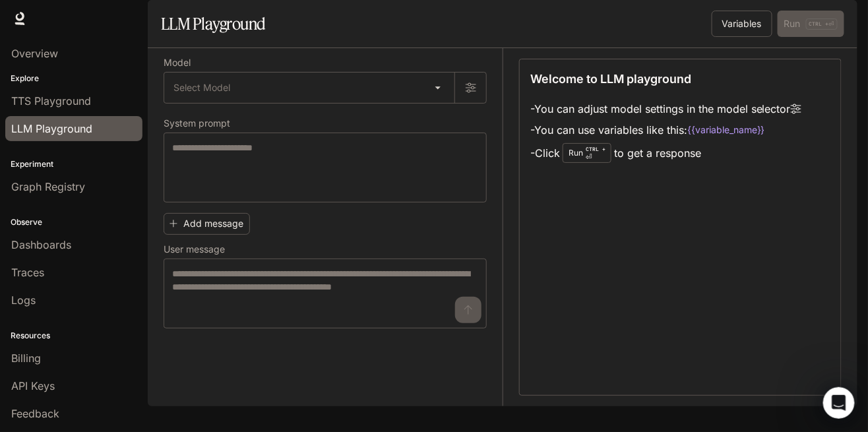 This screenshot has height=432, width=868. What do you see at coordinates (742, 24) in the screenshot?
I see `button: Variables` at bounding box center [742, 24].